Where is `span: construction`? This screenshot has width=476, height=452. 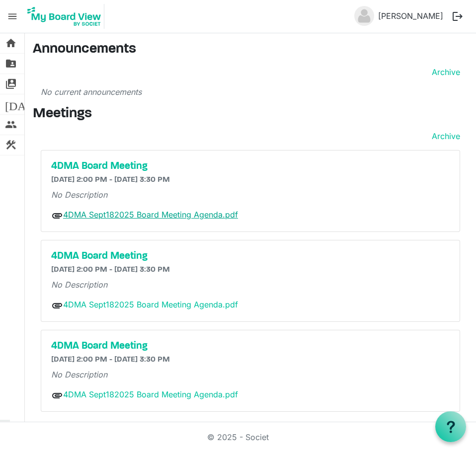
span: construction is located at coordinates (11, 145).